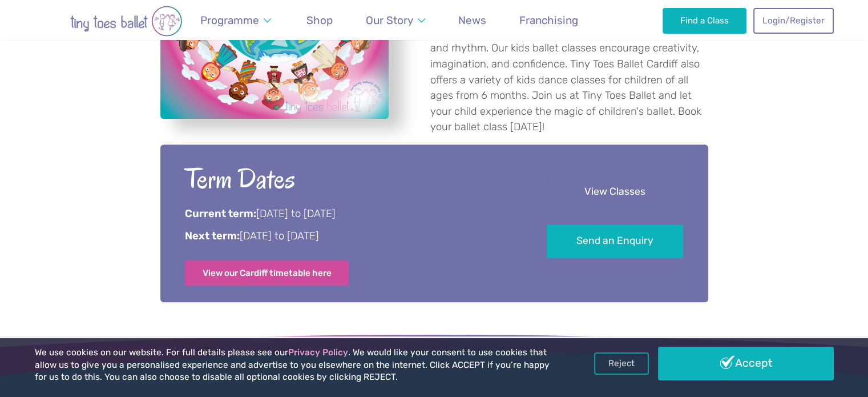  Describe the element at coordinates (229, 20) in the screenshot. I see `span: Programme` at that location.